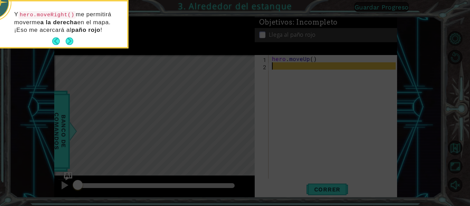 The width and height of the screenshot is (470, 206). I want to click on code: hero.moveRight(), so click(47, 15).